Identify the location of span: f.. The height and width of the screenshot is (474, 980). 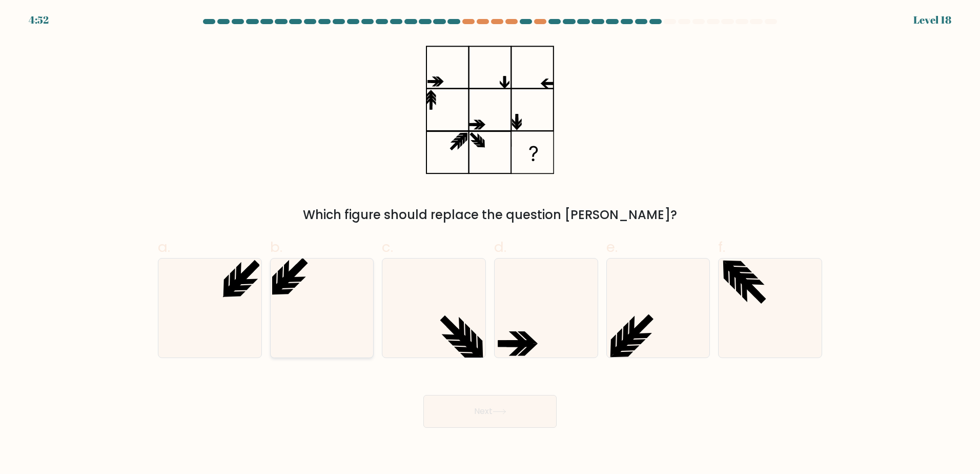
(722, 247).